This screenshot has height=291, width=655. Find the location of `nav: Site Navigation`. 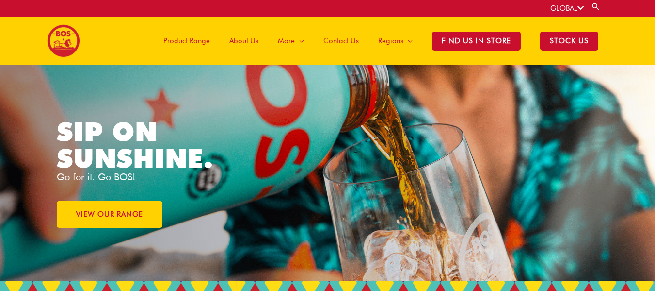

nav: Site Navigation is located at coordinates (377, 41).